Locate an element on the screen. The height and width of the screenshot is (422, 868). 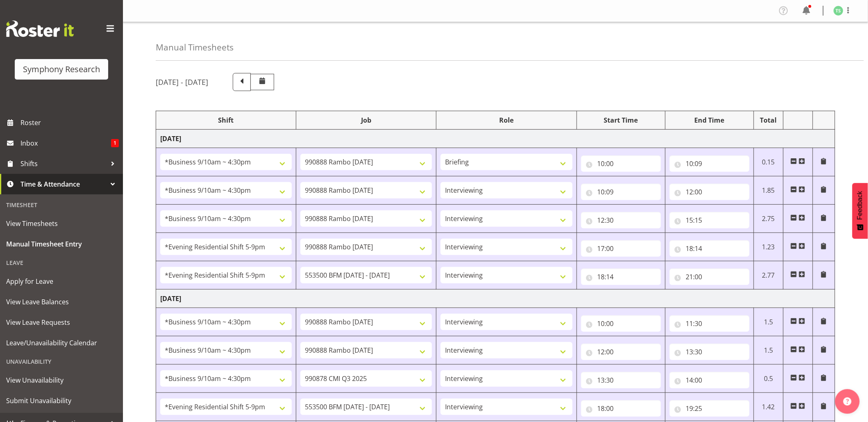
div: Unavailability is located at coordinates (62, 362).